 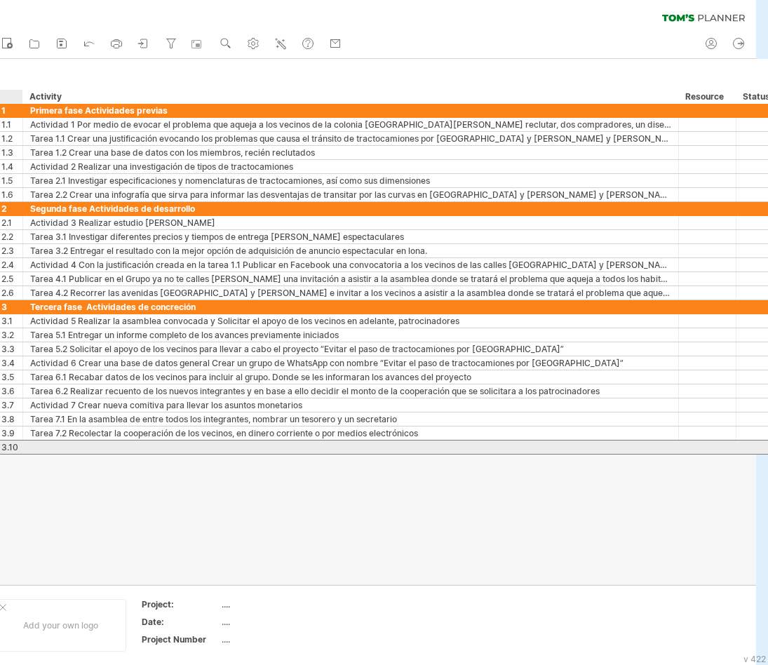 I want to click on div: 3, so click(x=12, y=307).